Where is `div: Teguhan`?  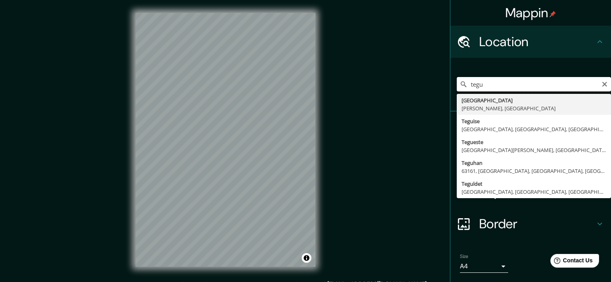
div: Teguhan is located at coordinates (534, 163).